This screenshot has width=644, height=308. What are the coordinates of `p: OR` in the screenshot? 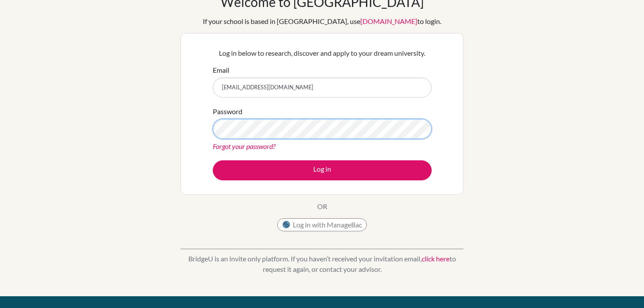 It's located at (322, 207).